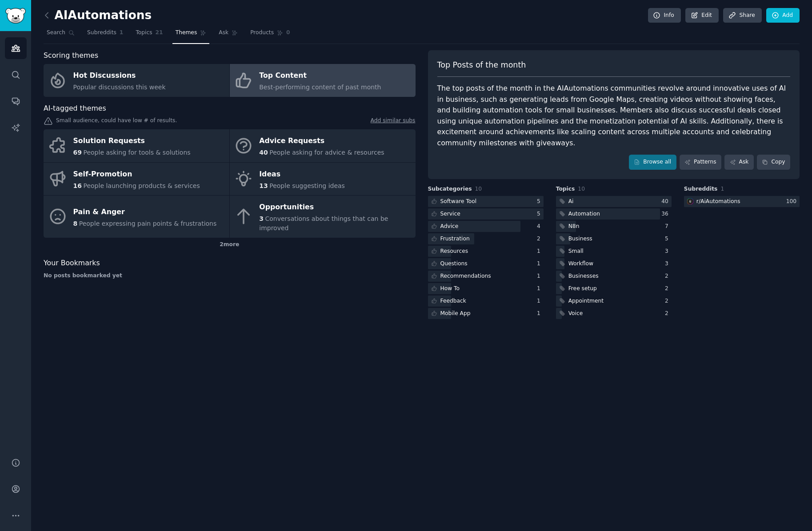 Image resolution: width=812 pixels, height=531 pixels. Describe the element at coordinates (145, 212) in the screenshot. I see `div: Pain & Anger` at that location.